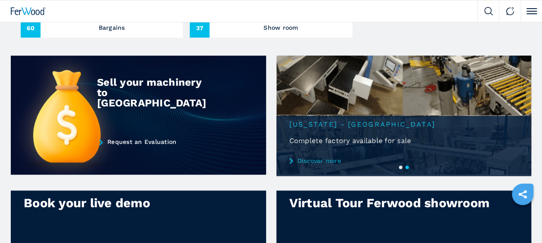 This screenshot has width=542, height=243. I want to click on h2: Complete factory available for sale, so click(404, 148).